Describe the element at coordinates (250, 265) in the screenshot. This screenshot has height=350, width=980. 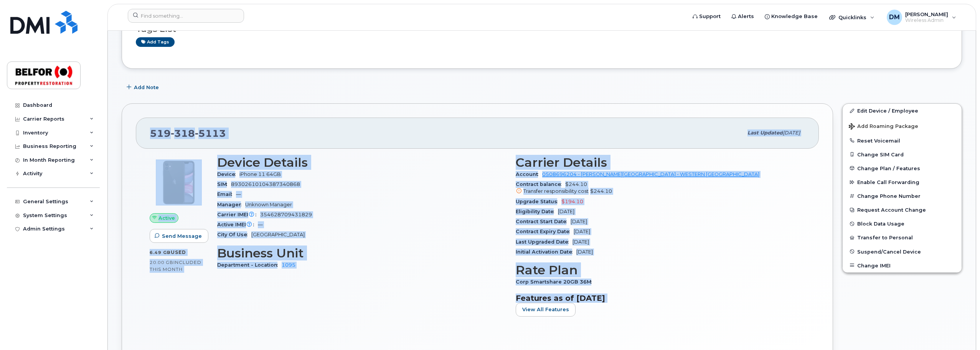
I see `span: Department - Location` at that location.